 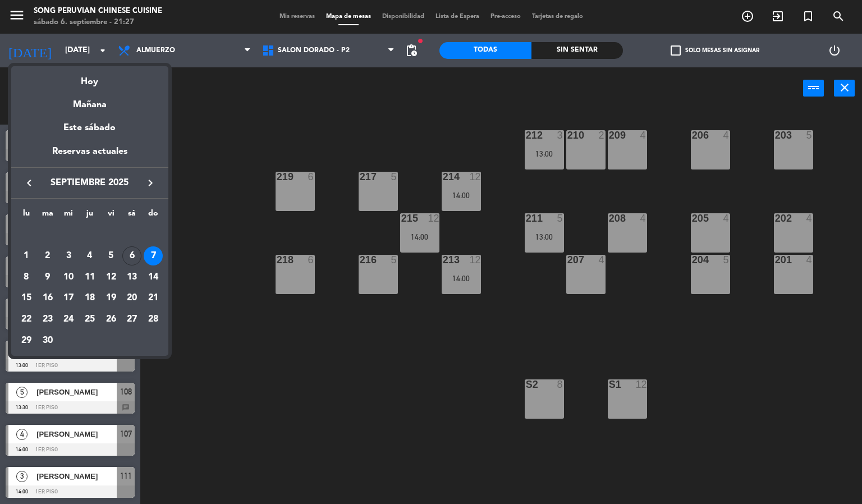 What do you see at coordinates (89, 100) in the screenshot?
I see `div: Mañana` at bounding box center [89, 100].